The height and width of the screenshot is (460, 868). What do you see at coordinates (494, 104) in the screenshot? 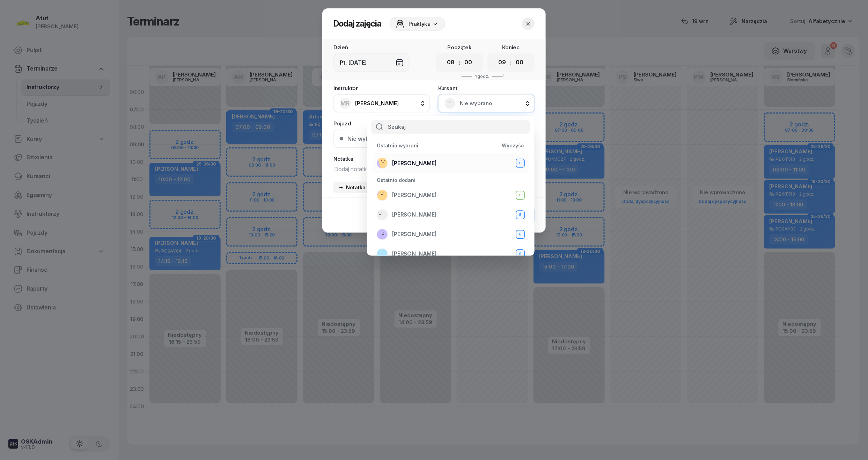
I see `span: Nie wybrano` at bounding box center [494, 104].